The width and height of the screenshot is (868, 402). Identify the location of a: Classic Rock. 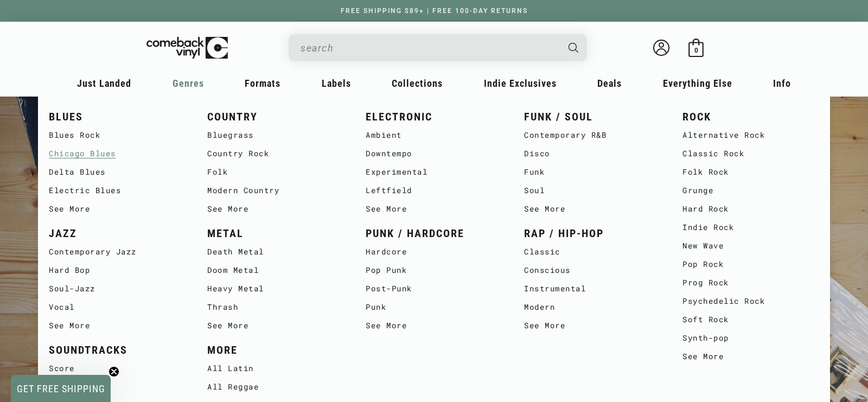
(751, 154).